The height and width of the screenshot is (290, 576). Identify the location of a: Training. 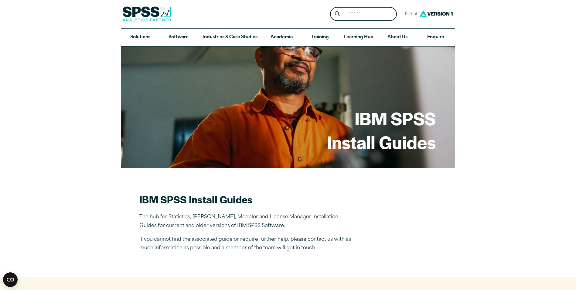
(320, 37).